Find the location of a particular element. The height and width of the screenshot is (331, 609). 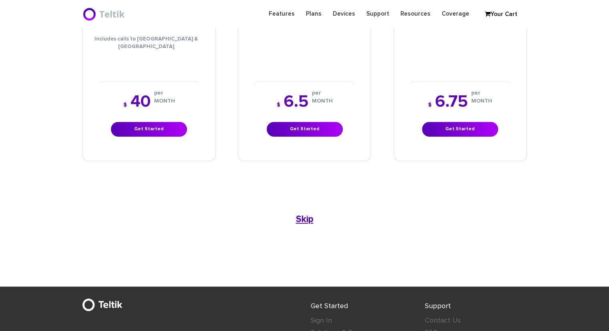

a: Support is located at coordinates (378, 14).